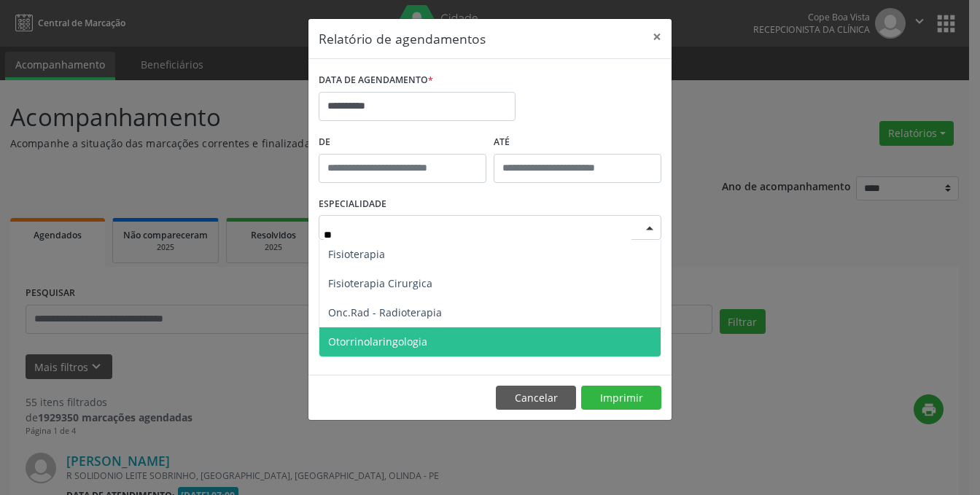 This screenshot has height=495, width=980. Describe the element at coordinates (378, 341) in the screenshot. I see `span: Otorrinolaringologia` at that location.